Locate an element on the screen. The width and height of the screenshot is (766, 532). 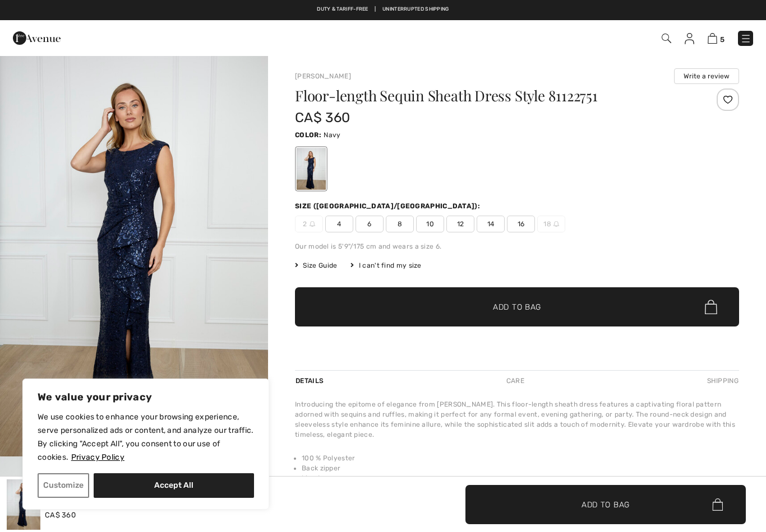
img: Bag.svg is located at coordinates (711, 307).